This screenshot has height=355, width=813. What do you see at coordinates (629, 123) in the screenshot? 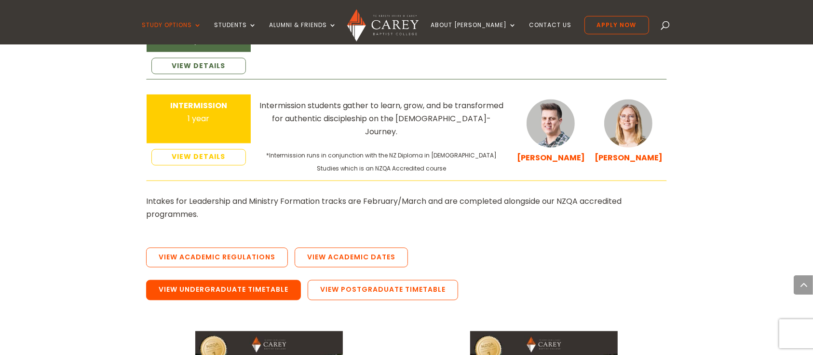
I see `img: Katie-Cuttriss_300x300.jpg` at bounding box center [629, 123].